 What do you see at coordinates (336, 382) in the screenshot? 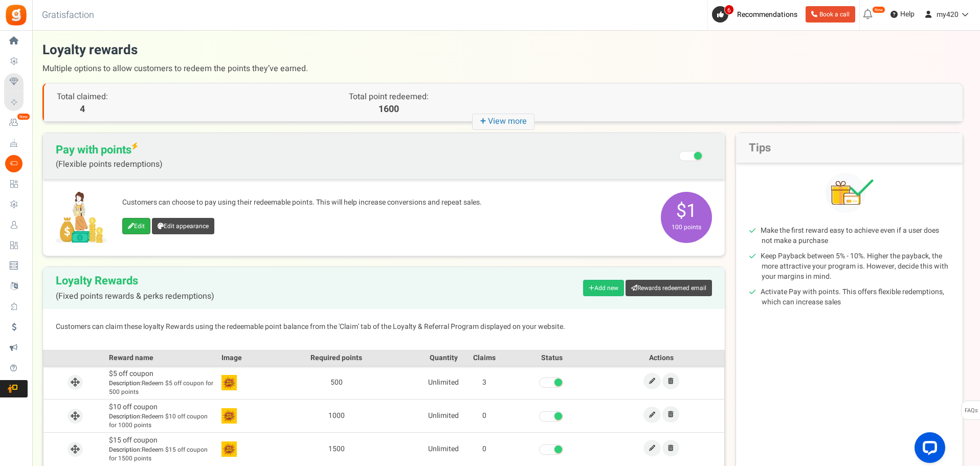
I see `td: 500` at bounding box center [336, 382].